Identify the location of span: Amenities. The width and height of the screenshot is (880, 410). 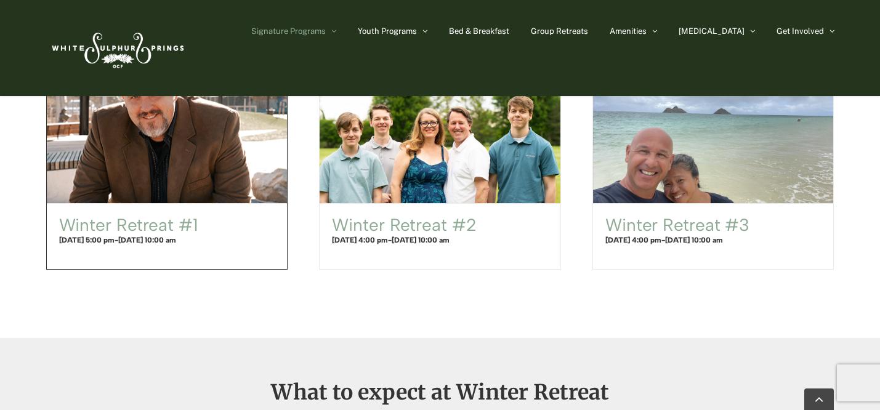
(628, 31).